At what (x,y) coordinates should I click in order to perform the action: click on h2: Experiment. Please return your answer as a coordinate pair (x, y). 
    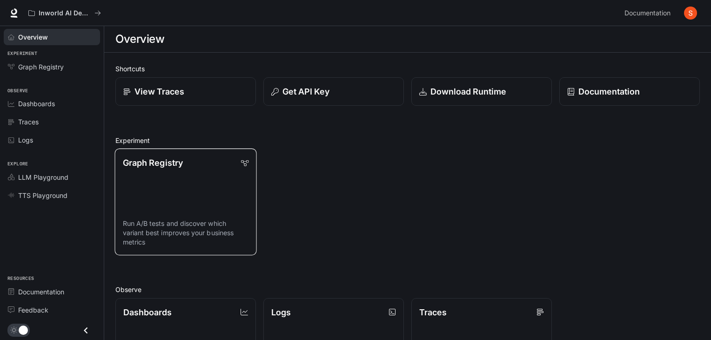
    Looking at the image, I should click on (408, 140).